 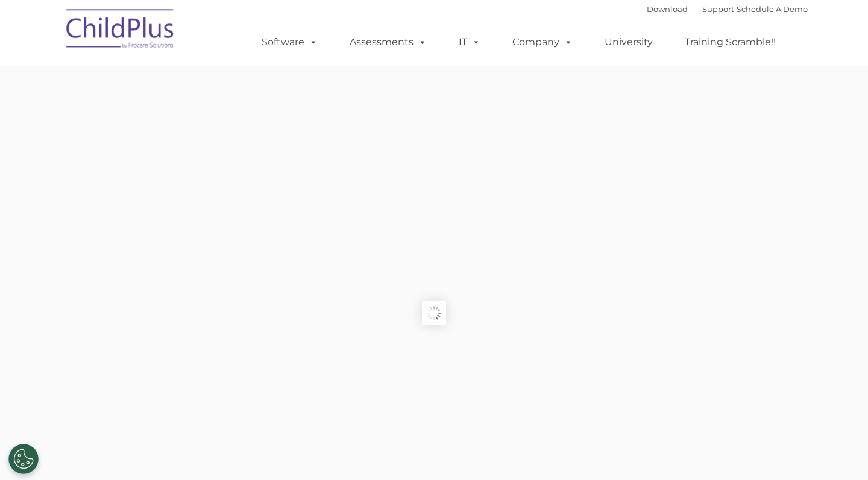 I want to click on a: IT, so click(x=470, y=42).